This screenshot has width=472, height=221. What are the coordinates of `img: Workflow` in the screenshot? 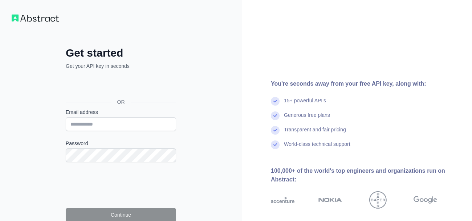 It's located at (35, 18).